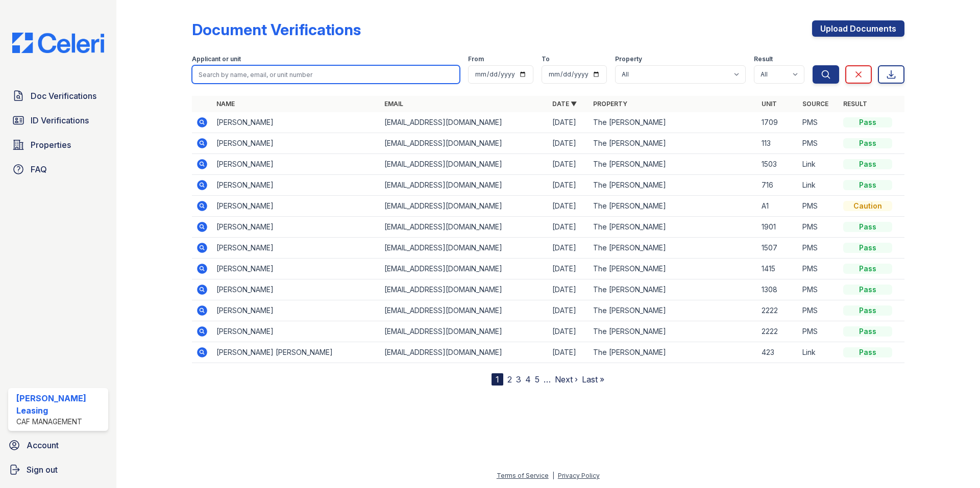  What do you see at coordinates (58, 169) in the screenshot?
I see `a: FAQ` at bounding box center [58, 169].